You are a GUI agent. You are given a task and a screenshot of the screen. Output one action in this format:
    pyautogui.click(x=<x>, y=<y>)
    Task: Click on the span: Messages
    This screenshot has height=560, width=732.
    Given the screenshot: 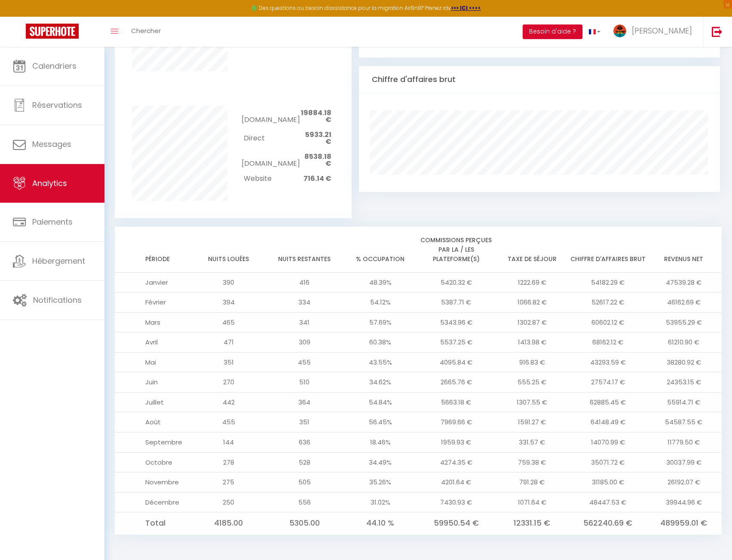 What is the action you would take?
    pyautogui.click(x=52, y=144)
    